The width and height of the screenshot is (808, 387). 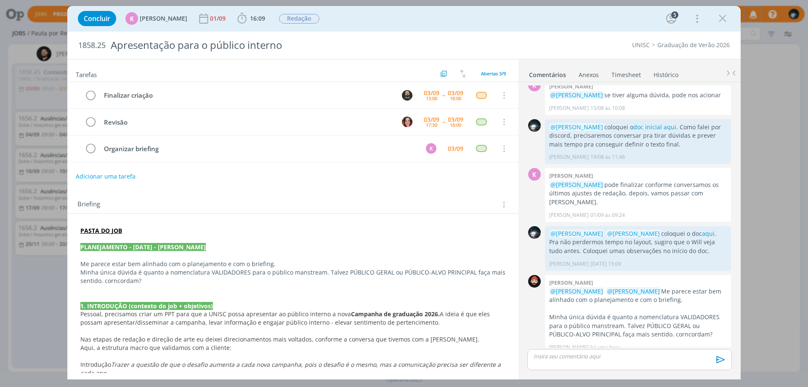 I want to click on img: B, so click(x=407, y=122).